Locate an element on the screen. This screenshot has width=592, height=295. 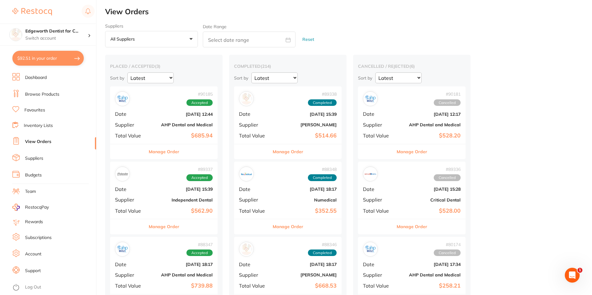
span: # 80174 is located at coordinates (447, 244).